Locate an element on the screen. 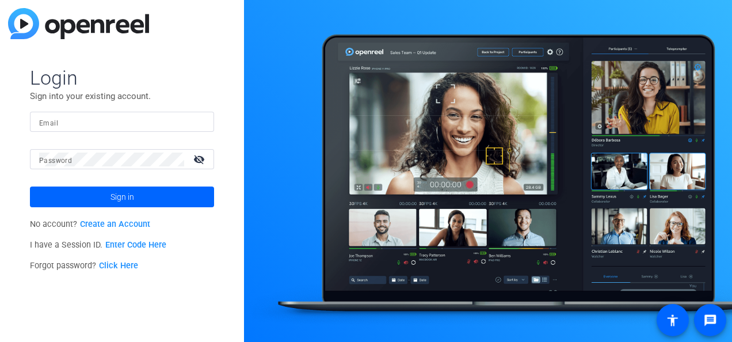 This screenshot has width=732, height=342. p: Sign into your existing account. is located at coordinates (122, 96).